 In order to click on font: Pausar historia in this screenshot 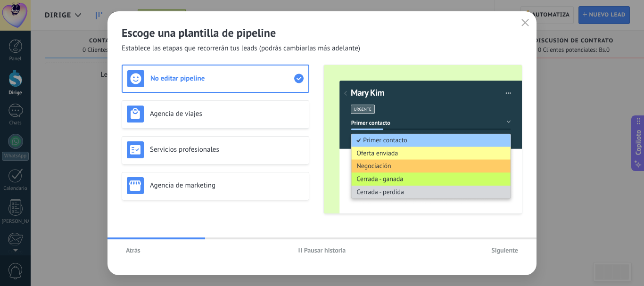, I will do `click(325, 250)`.